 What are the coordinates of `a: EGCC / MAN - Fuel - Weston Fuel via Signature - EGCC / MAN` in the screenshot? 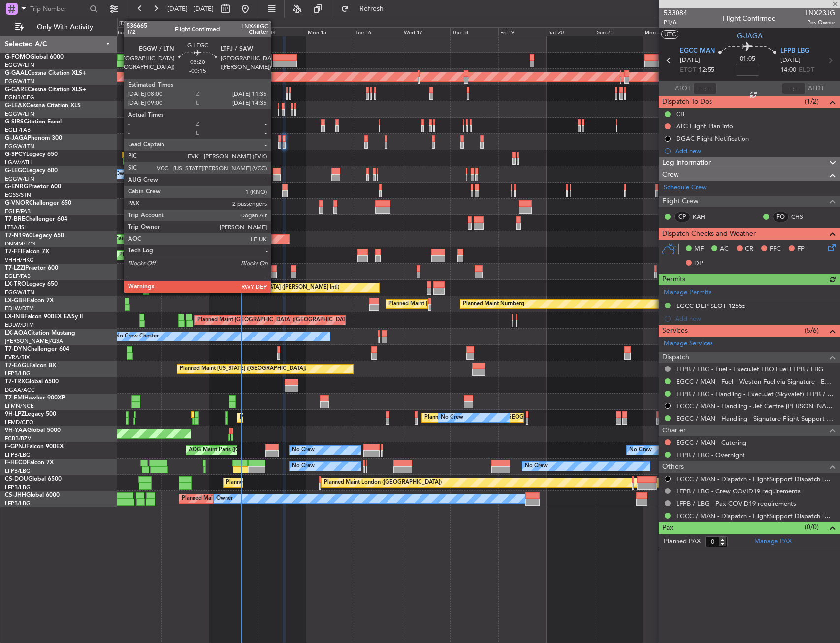 It's located at (755, 382).